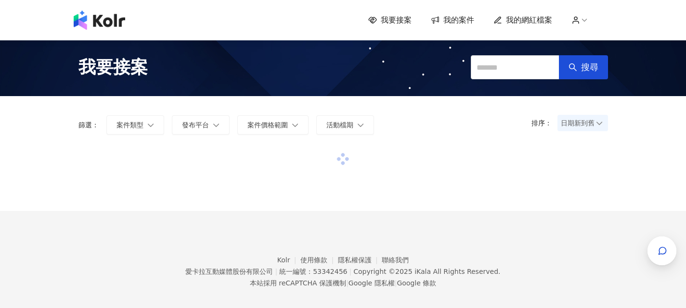 Image resolution: width=686 pixels, height=308 pixels. I want to click on span: 我的案件, so click(459, 20).